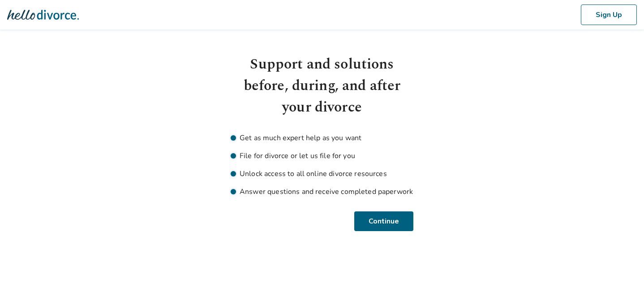 The width and height of the screenshot is (644, 305). I want to click on li: Answer questions and receive completed paperwork, so click(322, 192).